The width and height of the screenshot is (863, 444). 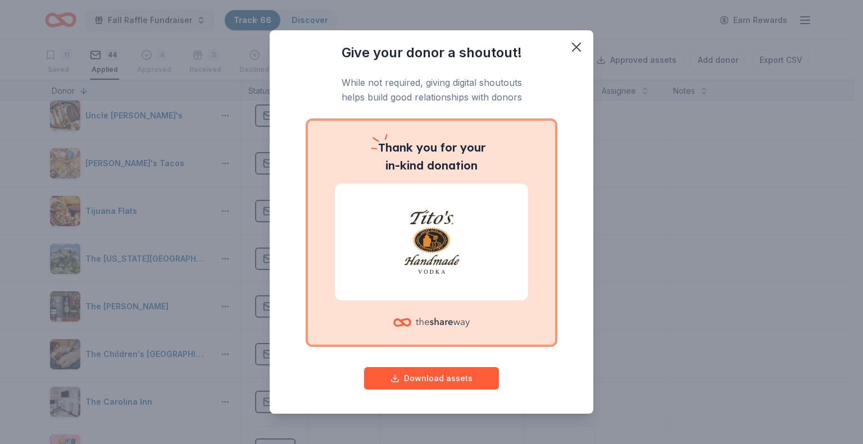 What do you see at coordinates (431, 242) in the screenshot?
I see `img: Tito's Handmade Vodka` at bounding box center [431, 242].